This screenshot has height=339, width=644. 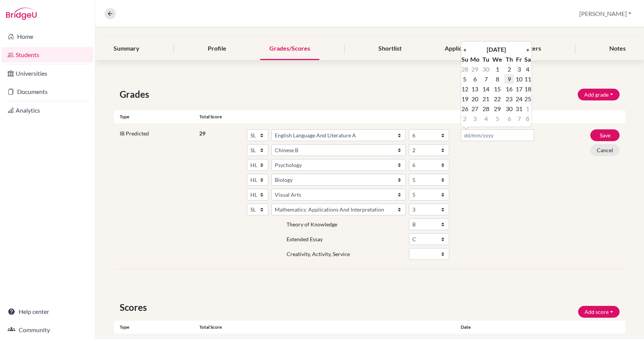 What do you see at coordinates (497, 60) in the screenshot?
I see `th: We` at bounding box center [497, 60].